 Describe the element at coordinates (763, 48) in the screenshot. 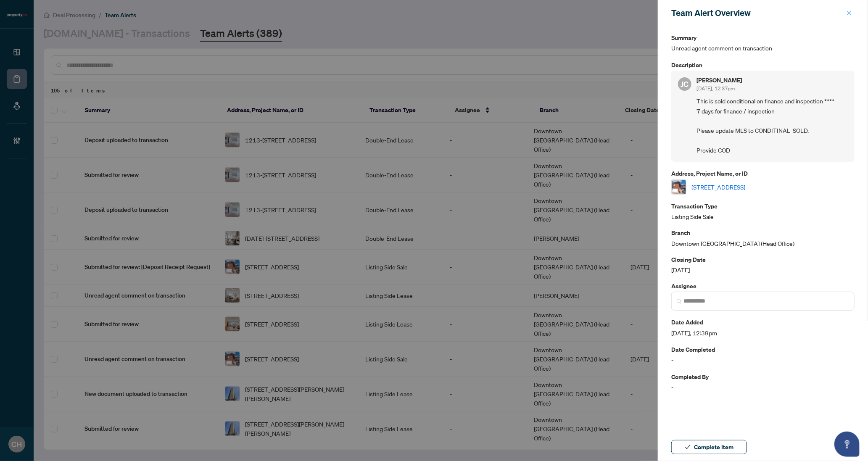

I see `span: Unread agent comment on transaction` at that location.